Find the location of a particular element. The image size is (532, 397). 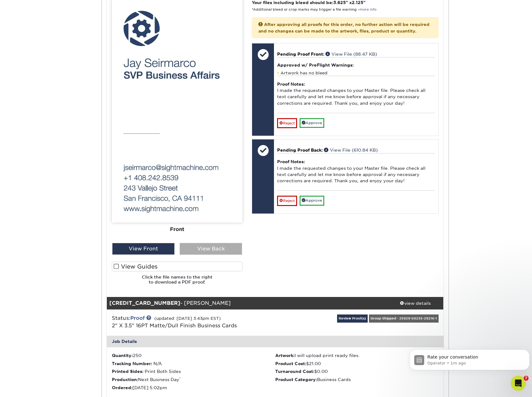

li: Artwork has no bleed is located at coordinates (356, 73).